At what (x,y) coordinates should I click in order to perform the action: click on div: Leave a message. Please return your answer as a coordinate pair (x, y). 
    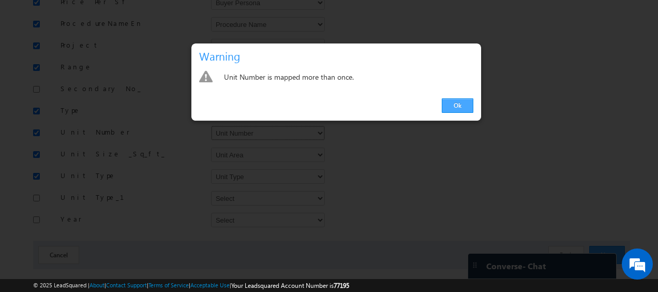
    Looking at the image, I should click on (114, 61).